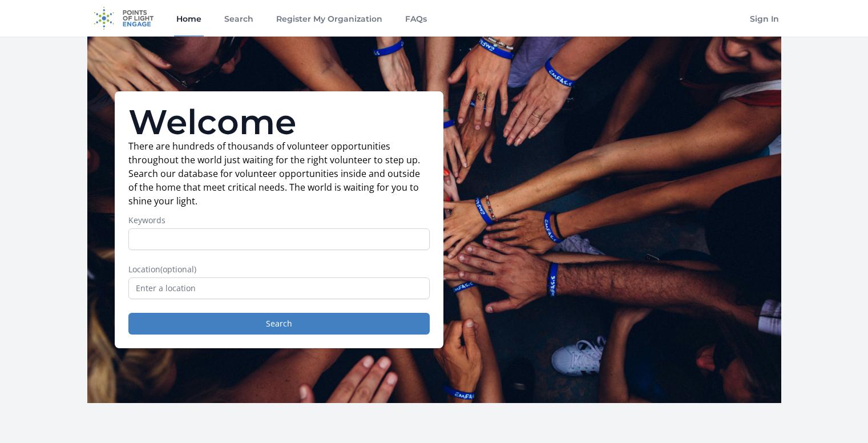 The width and height of the screenshot is (868, 443). What do you see at coordinates (279, 324) in the screenshot?
I see `button: Search` at bounding box center [279, 324].